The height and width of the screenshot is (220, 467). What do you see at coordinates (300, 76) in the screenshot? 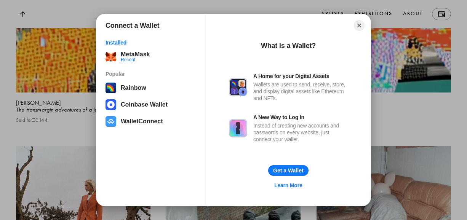
I see `div: A Home for your Digital Assets` at bounding box center [300, 76].